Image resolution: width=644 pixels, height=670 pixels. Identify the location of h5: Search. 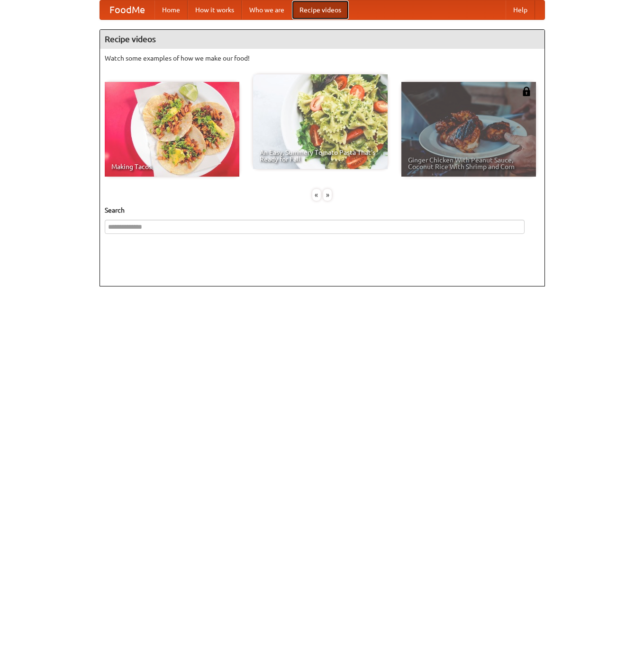
(322, 210).